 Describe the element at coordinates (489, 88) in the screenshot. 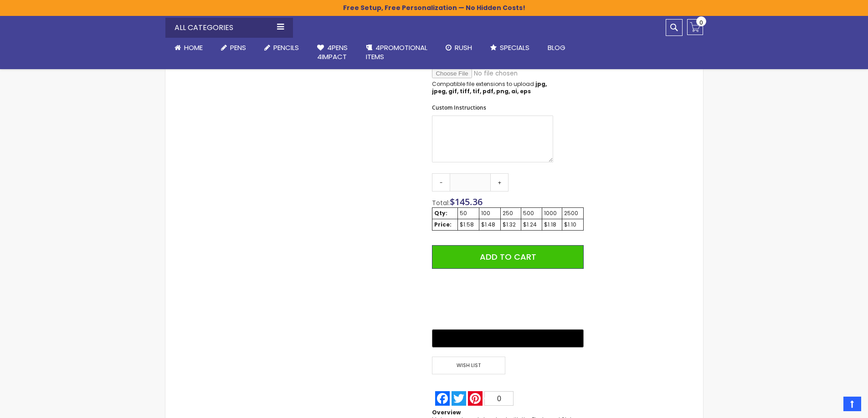

I see `strong: jpg, jpeg, gif, tiff, tif, pdf, png, ai, eps` at that location.